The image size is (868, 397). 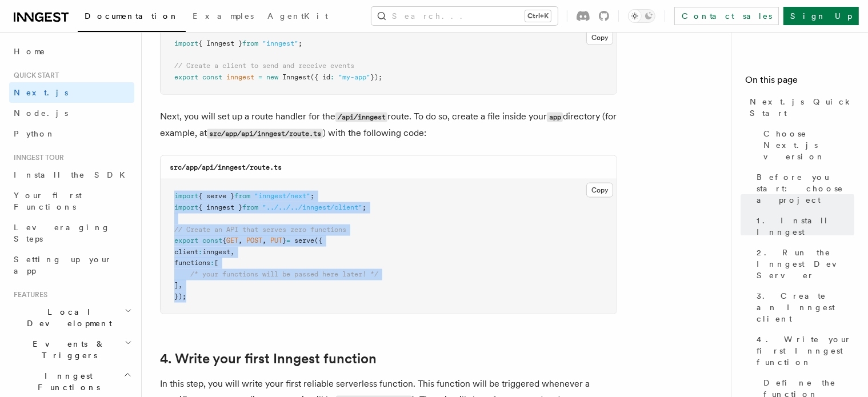 I want to click on a: Choose Next.js version, so click(x=807, y=145).